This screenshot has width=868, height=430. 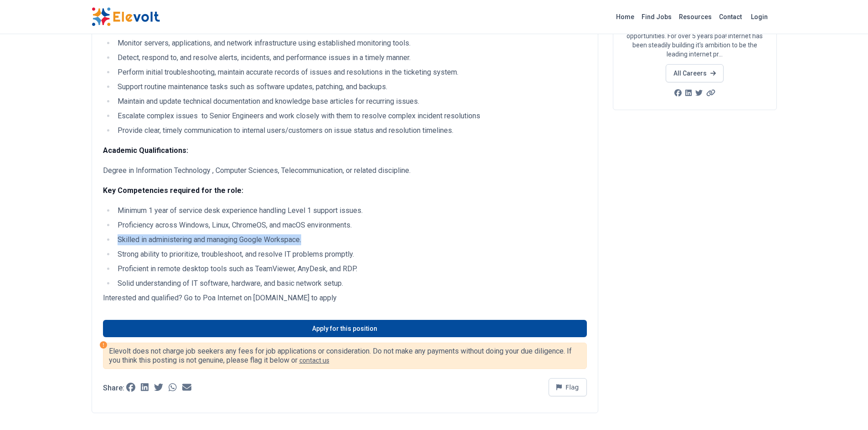 What do you see at coordinates (695, 36) in the screenshot?
I see `p: We connect the unconnected. Improving lives through unlimited access to knowledge & opportunities...` at bounding box center [695, 36].